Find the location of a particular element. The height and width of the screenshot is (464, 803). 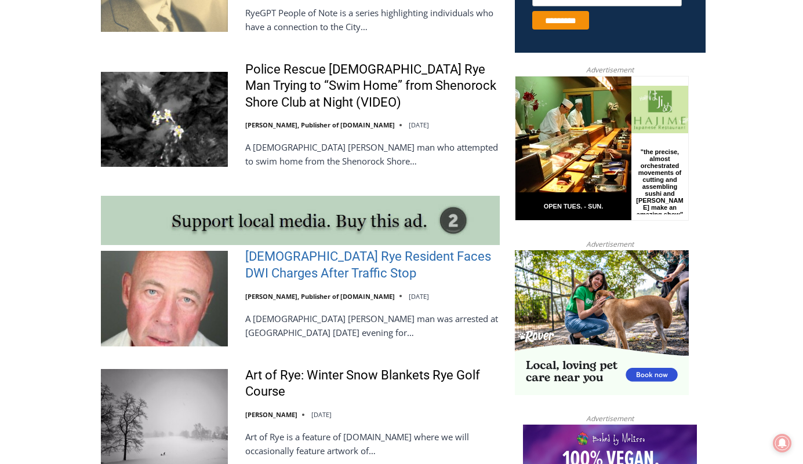

img: s_800_809a2aa2-bb6e-4add-8b5e-749ad0704c34.jpeg is located at coordinates (315, 27).